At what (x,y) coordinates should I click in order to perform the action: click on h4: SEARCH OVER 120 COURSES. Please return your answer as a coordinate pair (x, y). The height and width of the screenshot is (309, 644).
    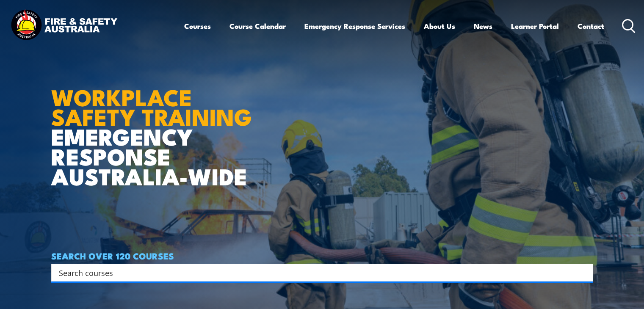
    Looking at the image, I should click on (322, 256).